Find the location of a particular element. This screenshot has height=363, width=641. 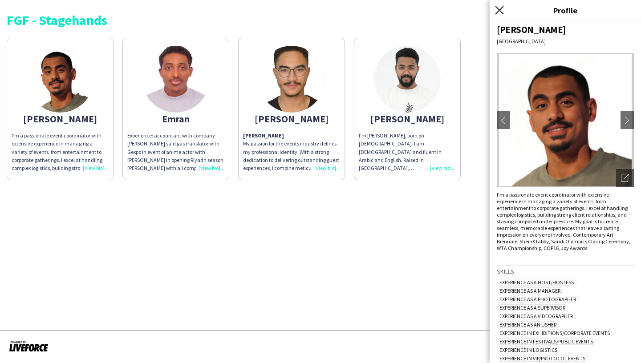

div: FGF - Stagehands is located at coordinates (321, 20).